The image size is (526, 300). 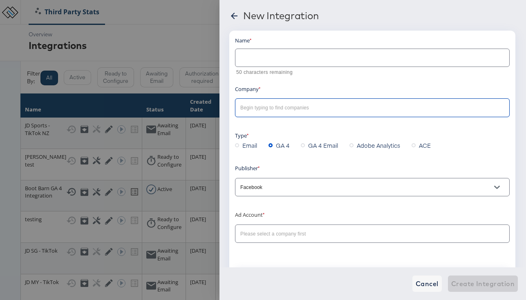 What do you see at coordinates (323, 145) in the screenshot?
I see `span: GA 4 Email` at bounding box center [323, 145].